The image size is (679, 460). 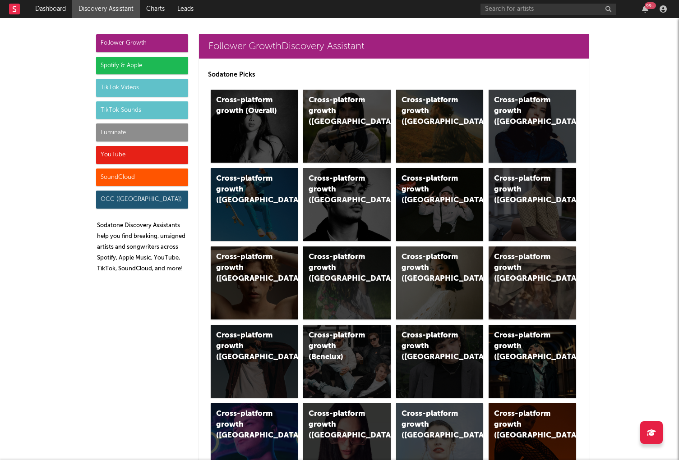 What do you see at coordinates (142, 110) in the screenshot?
I see `div: TikTok Sounds` at bounding box center [142, 110].